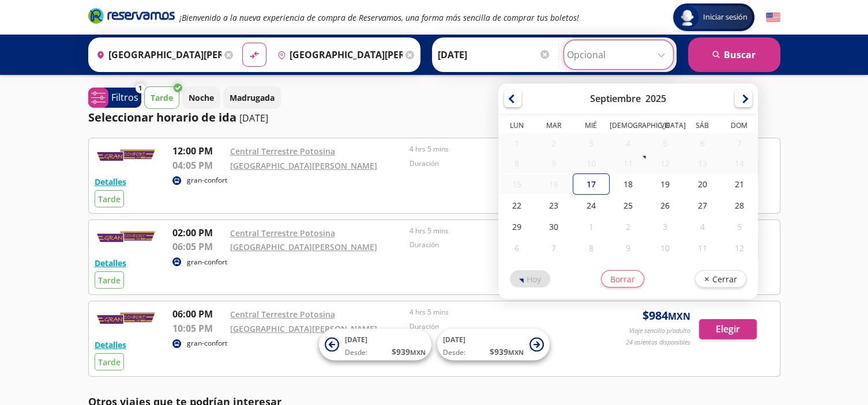 This screenshot has height=405, width=868. I want to click on p: Filtros, so click(124, 98).